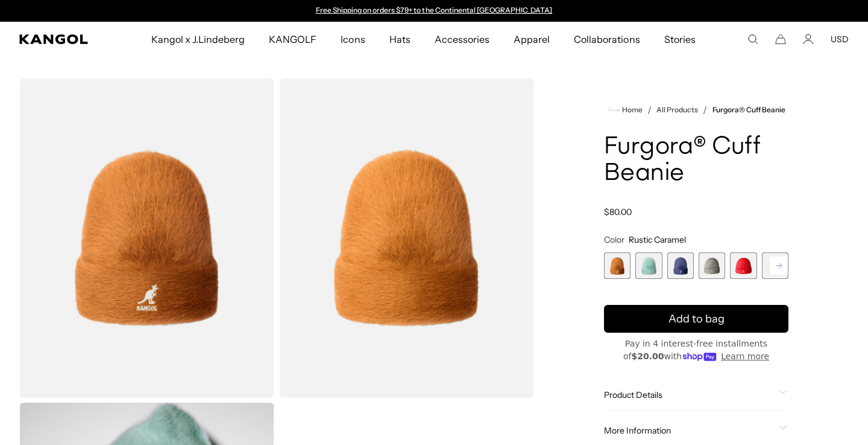  I want to click on label: Rustic Caramel, so click(617, 265).